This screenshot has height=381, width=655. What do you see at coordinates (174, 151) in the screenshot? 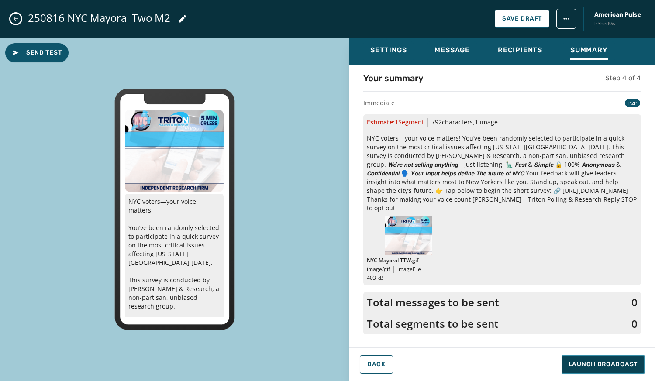
I see `img: 2025-06-28_193148_8474_php1sneEi-300x250-1725.png` at bounding box center [174, 151].